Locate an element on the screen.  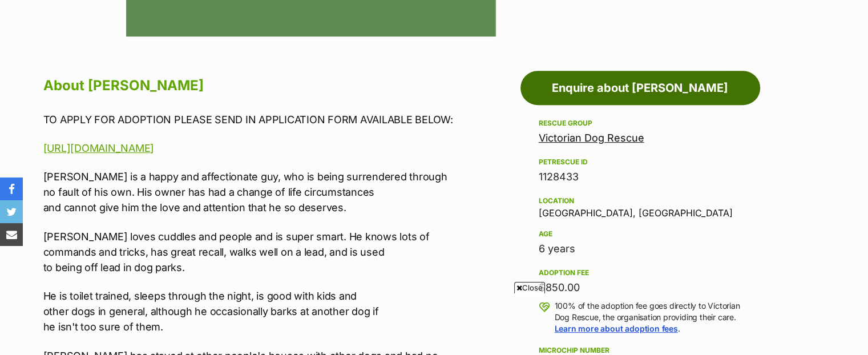
div: Rescue group is located at coordinates (640, 124).